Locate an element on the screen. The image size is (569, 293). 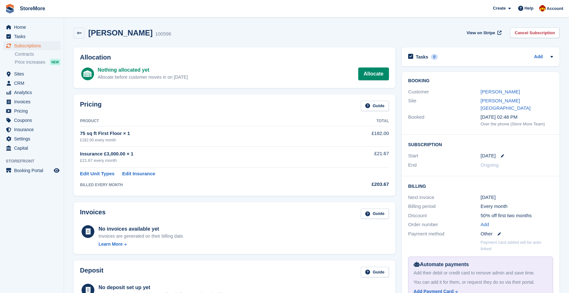
span: CRM is located at coordinates (33, 83).